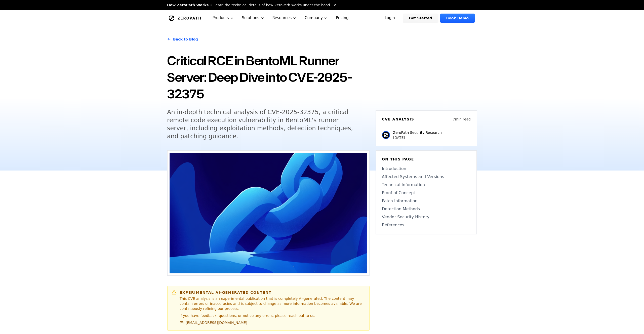 Image resolution: width=644 pixels, height=334 pixels. Describe the element at coordinates (426, 209) in the screenshot. I see `a: Detection Methods` at that location.